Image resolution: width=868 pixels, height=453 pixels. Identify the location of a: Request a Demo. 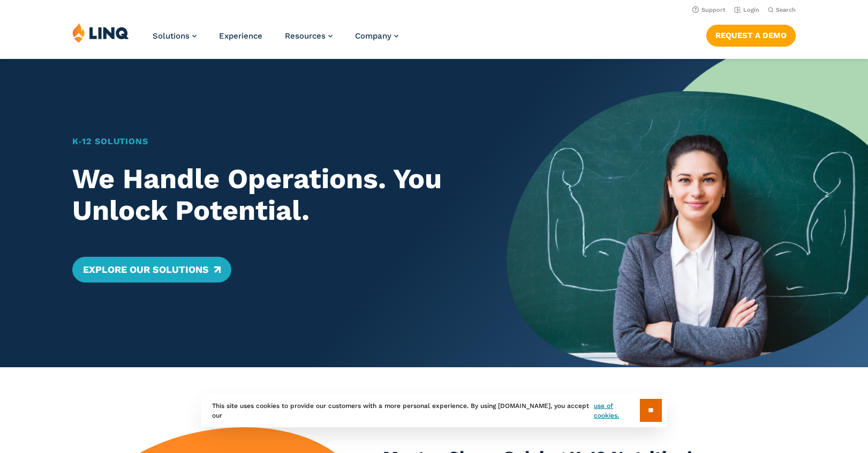
(751, 36).